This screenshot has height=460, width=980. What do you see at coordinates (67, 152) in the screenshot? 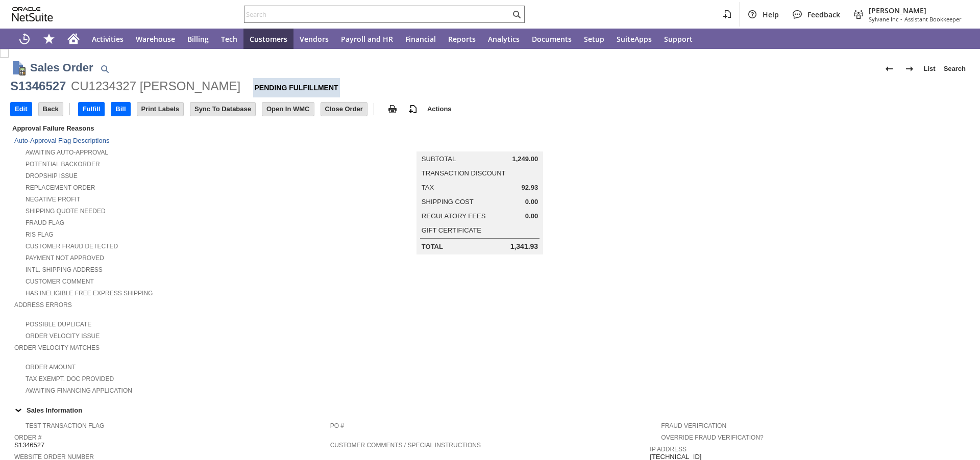
I see `a: Awaiting Auto-Approval` at bounding box center [67, 152].